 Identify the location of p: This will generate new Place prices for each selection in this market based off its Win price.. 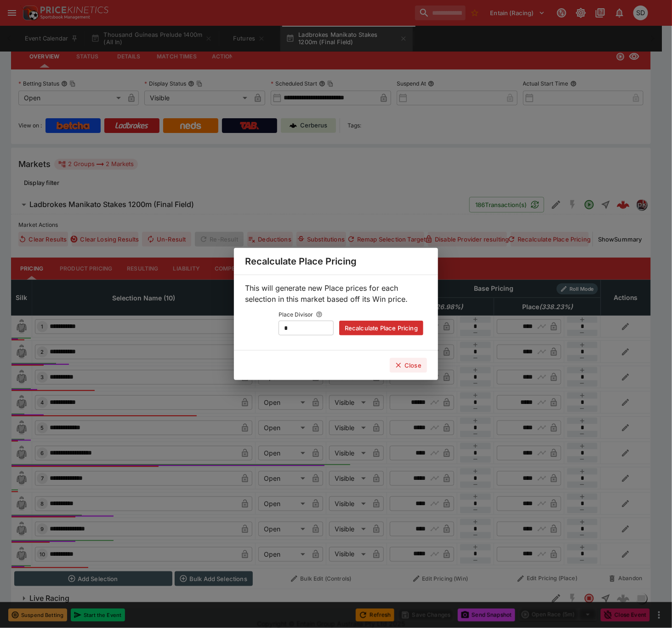
(336, 293).